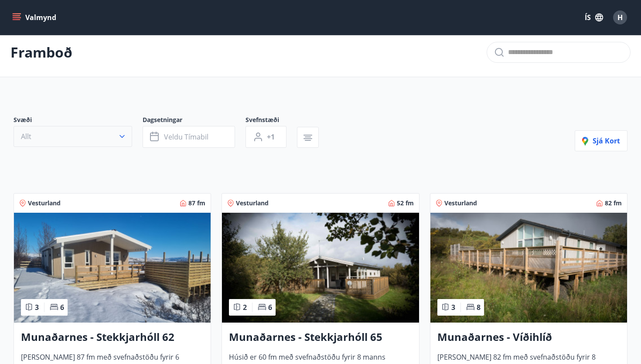 The image size is (641, 364). Describe the element at coordinates (594, 18) in the screenshot. I see `button: ÍS` at that location.